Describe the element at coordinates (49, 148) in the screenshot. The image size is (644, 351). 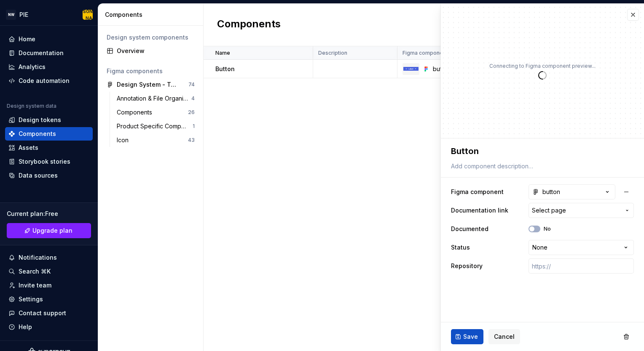
I see `a: Assets` at that location.